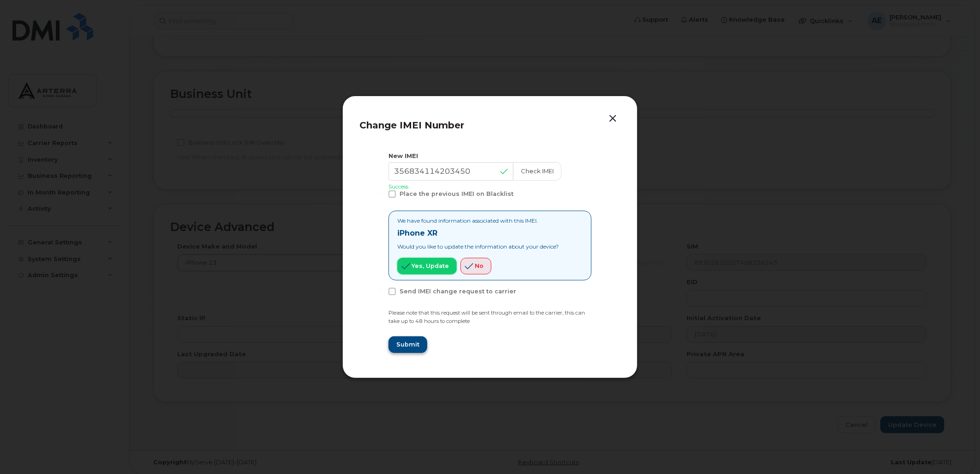 The height and width of the screenshot is (474, 980). What do you see at coordinates (458, 291) in the screenshot?
I see `span: Send IMEI change request to carrier` at bounding box center [458, 291].